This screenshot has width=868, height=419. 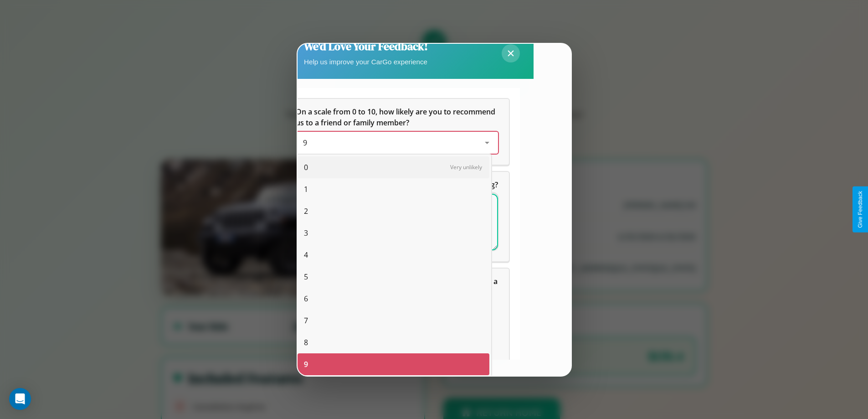 I want to click on div: 6, so click(x=393, y=299).